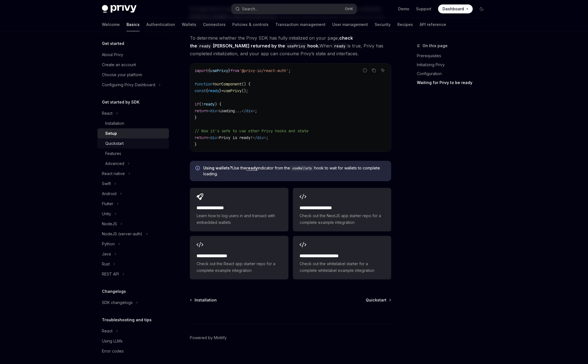  I want to click on a: Security, so click(383, 25).